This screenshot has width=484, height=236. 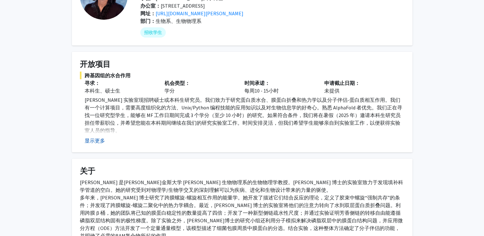 What do you see at coordinates (148, 13) in the screenshot?
I see `font: 网址：` at bounding box center [148, 13].